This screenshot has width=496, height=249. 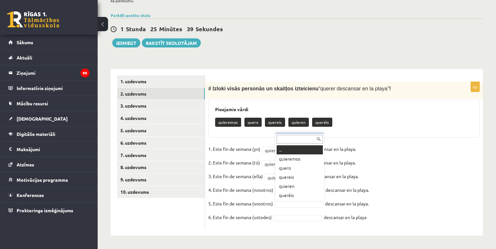 I want to click on div: quereis, so click(x=300, y=177).